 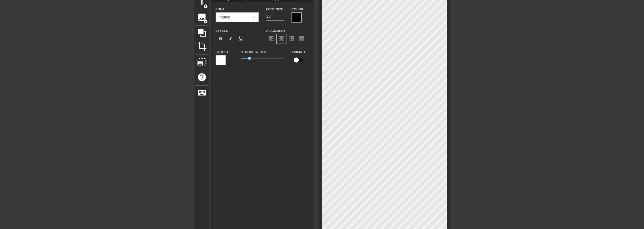 What do you see at coordinates (202, 62) in the screenshot?
I see `span: photo_size_select_large` at bounding box center [202, 62].